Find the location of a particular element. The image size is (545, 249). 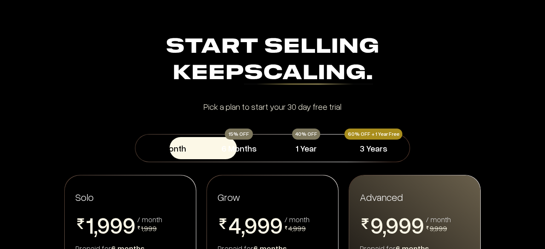

div: 40% OFF is located at coordinates (306, 134).